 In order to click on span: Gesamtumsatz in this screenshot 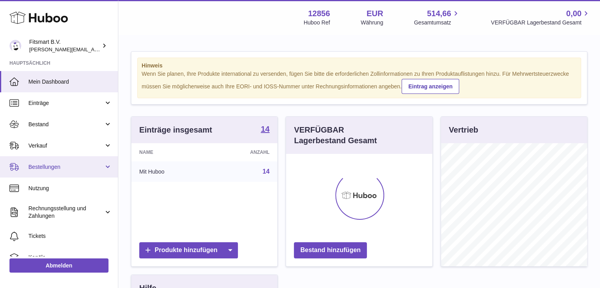, I will do `click(437, 22)`.